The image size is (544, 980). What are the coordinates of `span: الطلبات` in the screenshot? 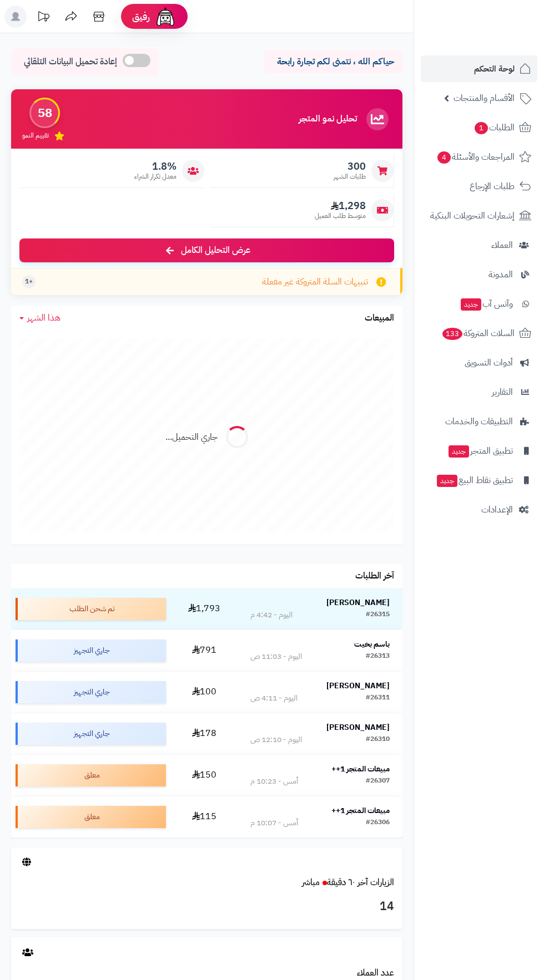 It's located at (494, 128).